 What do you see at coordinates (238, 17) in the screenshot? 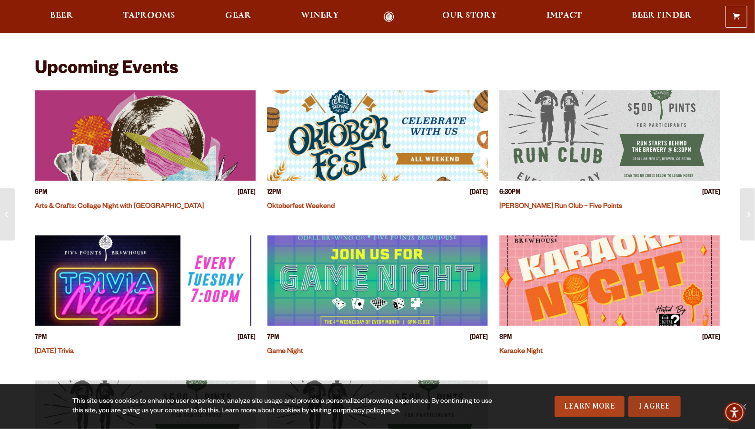
I see `a: Gear` at bounding box center [238, 17].